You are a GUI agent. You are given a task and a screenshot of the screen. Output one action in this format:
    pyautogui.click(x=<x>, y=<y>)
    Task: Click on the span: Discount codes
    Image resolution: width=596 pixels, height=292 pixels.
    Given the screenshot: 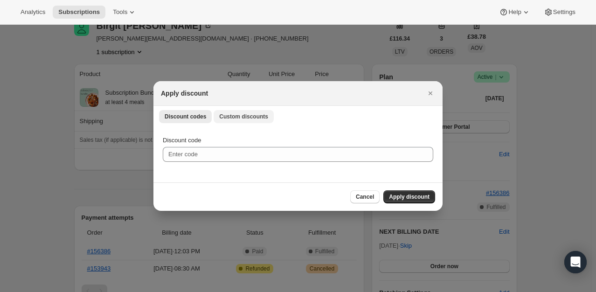 What is the action you would take?
    pyautogui.click(x=185, y=117)
    